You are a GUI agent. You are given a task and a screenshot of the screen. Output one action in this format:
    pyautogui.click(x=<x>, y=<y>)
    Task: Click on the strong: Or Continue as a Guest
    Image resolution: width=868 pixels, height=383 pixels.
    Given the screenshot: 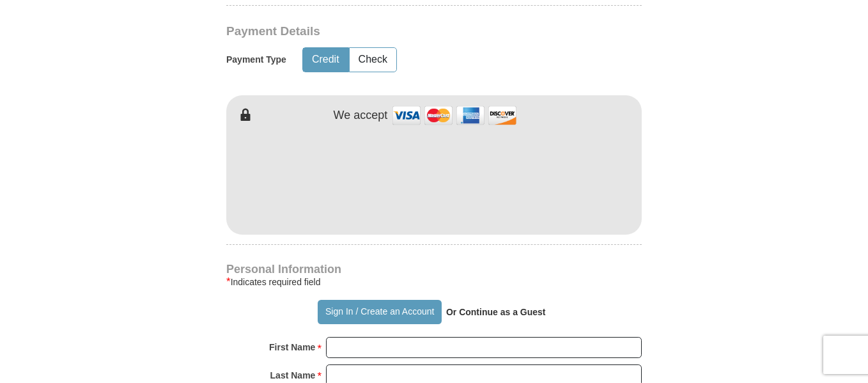 What is the action you would take?
    pyautogui.click(x=496, y=312)
    